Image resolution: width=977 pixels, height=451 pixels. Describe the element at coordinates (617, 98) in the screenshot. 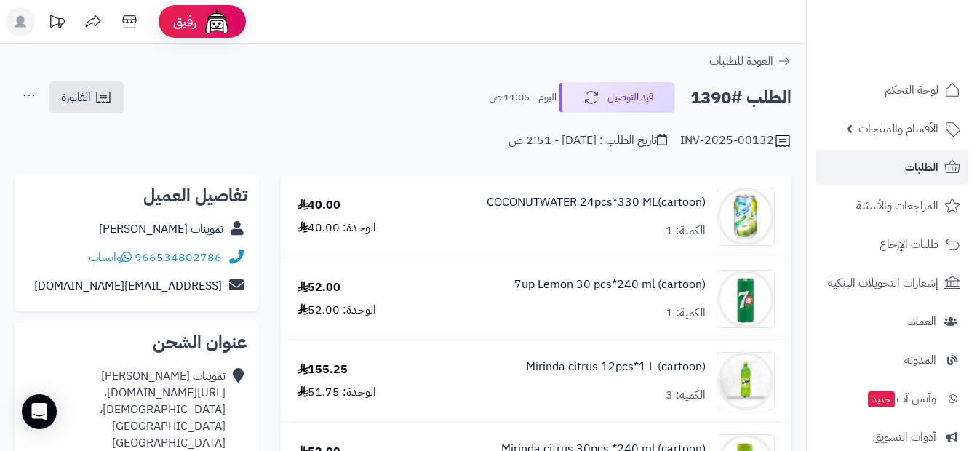

I see `button: قيد التوصيل` at that location.